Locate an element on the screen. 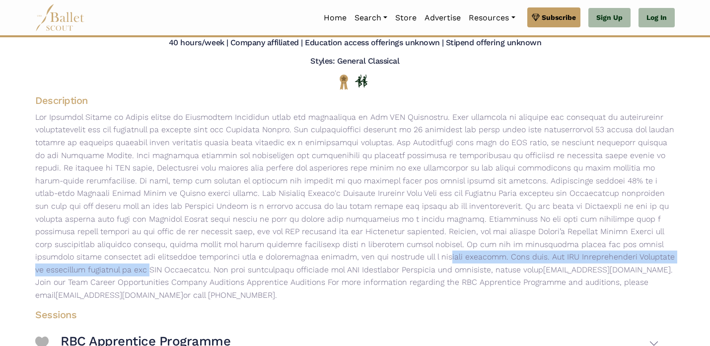  span: Subscribe is located at coordinates (558, 17).